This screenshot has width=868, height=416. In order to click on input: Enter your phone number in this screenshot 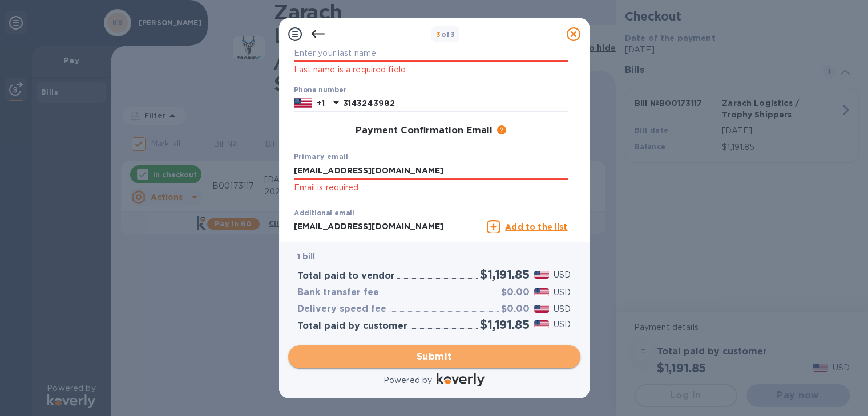, I will do `click(455, 103)`.